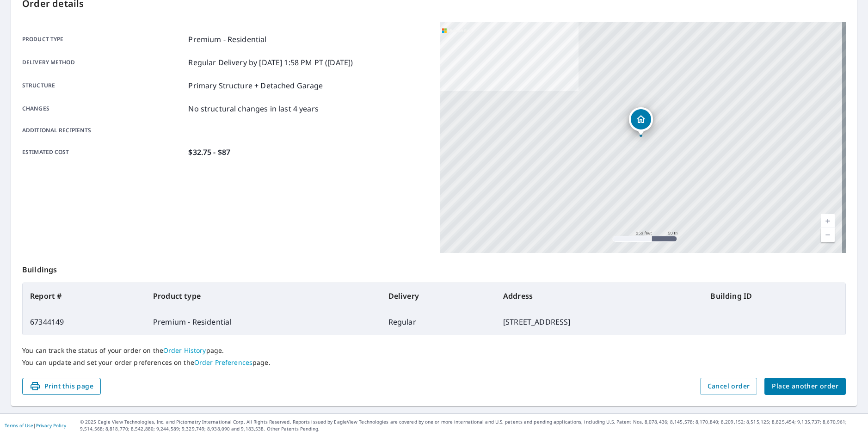  What do you see at coordinates (253, 109) in the screenshot?
I see `p: No structural changes in last 4 years` at bounding box center [253, 109].